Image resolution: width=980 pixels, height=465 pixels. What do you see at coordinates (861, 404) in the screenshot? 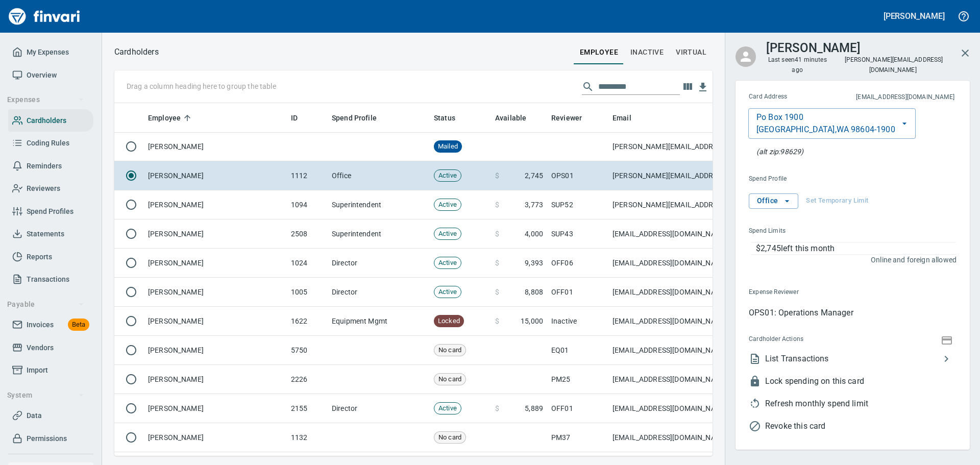
I see `span: Refresh monthly spend limit` at bounding box center [861, 404].